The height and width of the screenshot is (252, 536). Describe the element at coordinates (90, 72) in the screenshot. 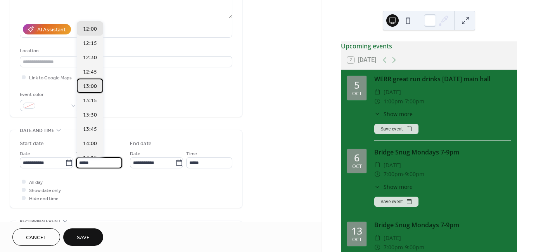

I see `span: 12:45` at that location.